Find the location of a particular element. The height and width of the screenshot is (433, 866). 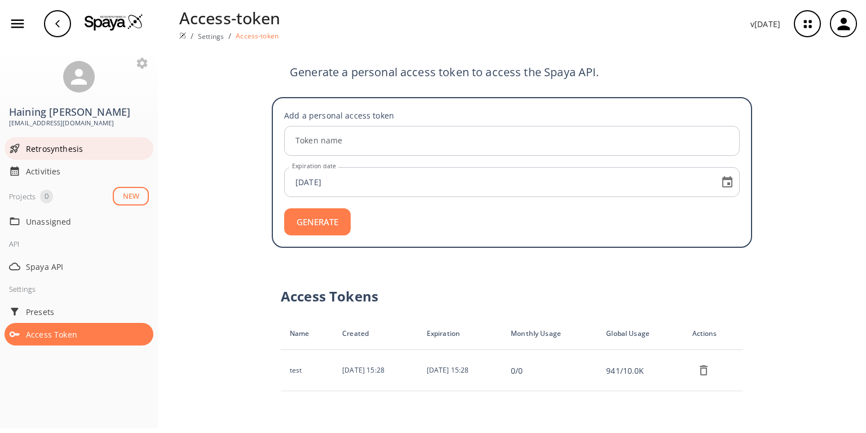

div: Access Token is located at coordinates (79, 334).